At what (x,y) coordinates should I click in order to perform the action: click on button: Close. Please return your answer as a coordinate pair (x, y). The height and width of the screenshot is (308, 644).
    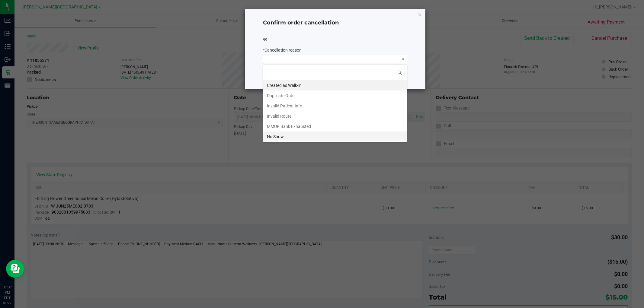
    Looking at the image, I should click on (420, 14).